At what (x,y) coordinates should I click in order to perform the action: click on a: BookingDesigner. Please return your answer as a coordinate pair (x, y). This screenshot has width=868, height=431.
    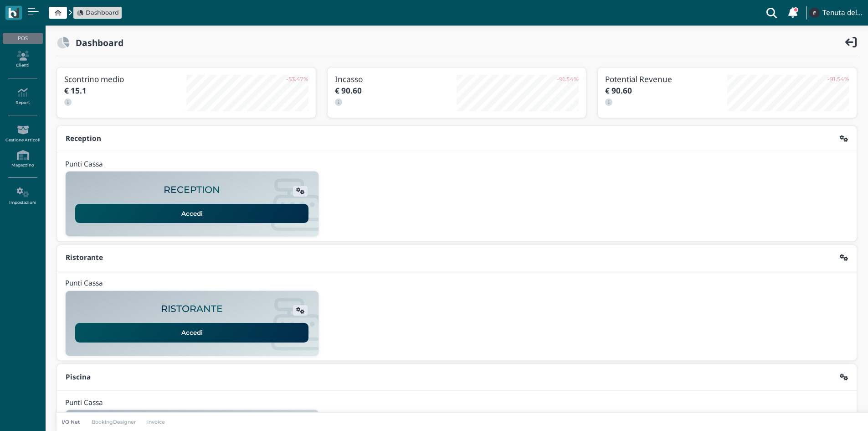
    Looking at the image, I should click on (113, 422).